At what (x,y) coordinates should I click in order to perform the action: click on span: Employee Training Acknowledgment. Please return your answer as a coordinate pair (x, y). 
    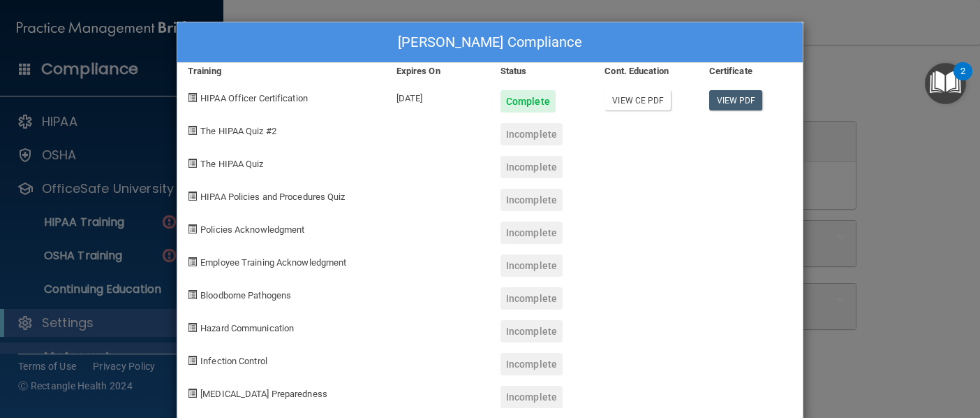
    Looking at the image, I should click on (273, 262).